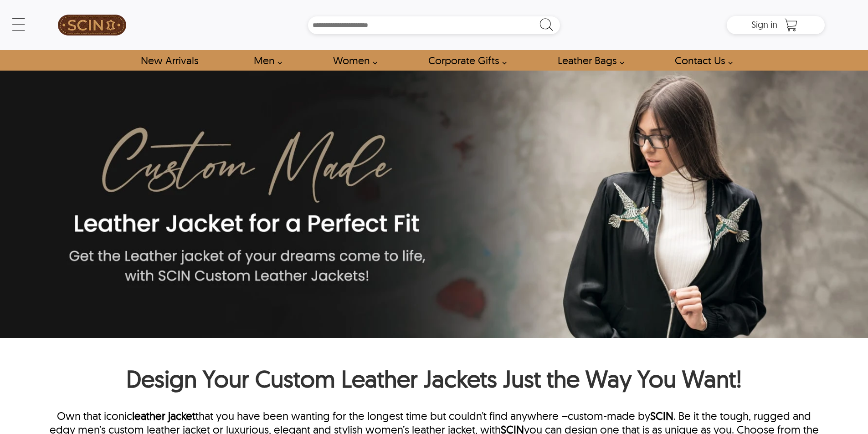  Describe the element at coordinates (169, 60) in the screenshot. I see `a: Shop New Arrivals` at that location.